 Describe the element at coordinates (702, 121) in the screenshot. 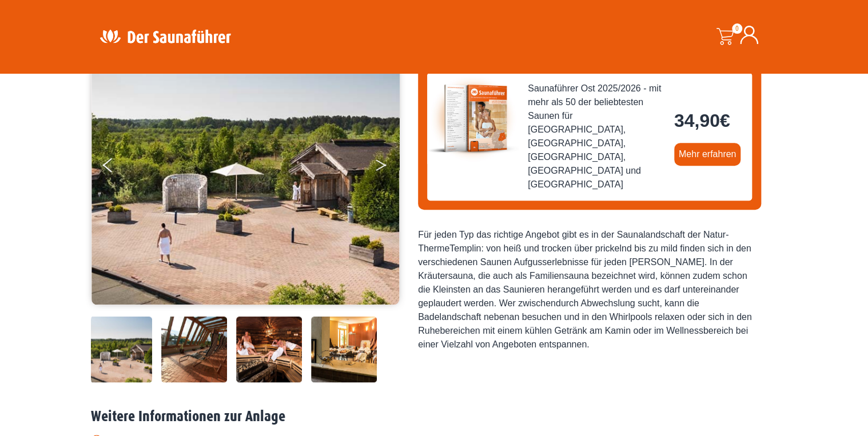

I see `bdi: 34,90` at that location.